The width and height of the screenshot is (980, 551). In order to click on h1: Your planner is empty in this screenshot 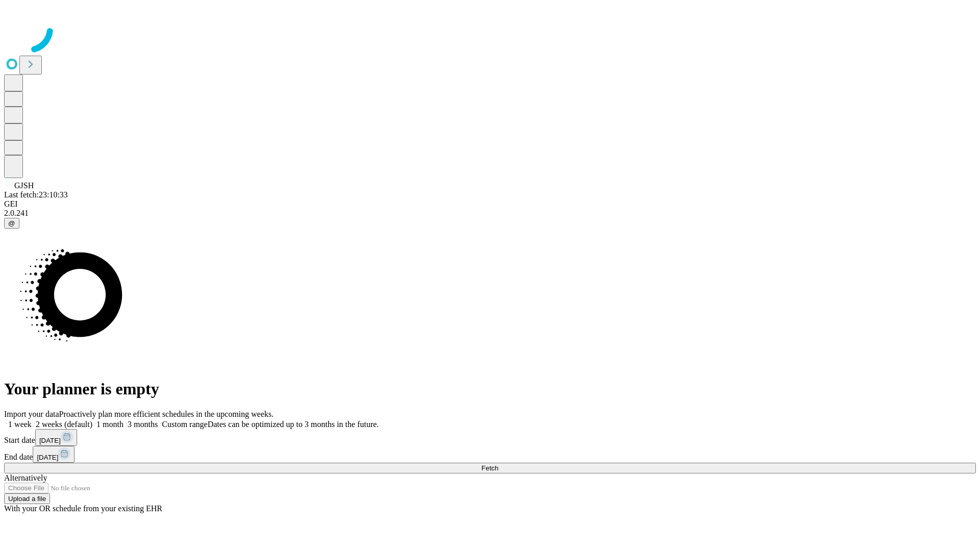, I will do `click(490, 389)`.